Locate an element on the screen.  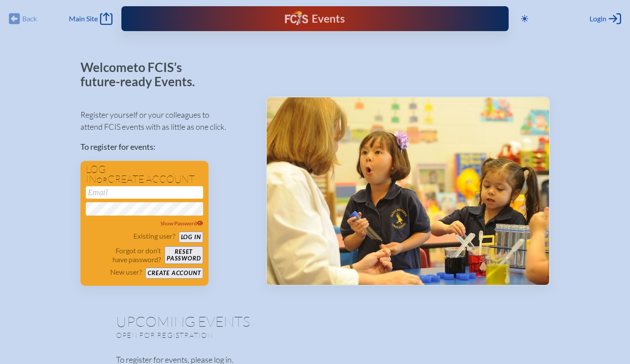
p: Register yourself or your colleagues to attend FCIS events with as little as one click. is located at coordinates (166, 121).